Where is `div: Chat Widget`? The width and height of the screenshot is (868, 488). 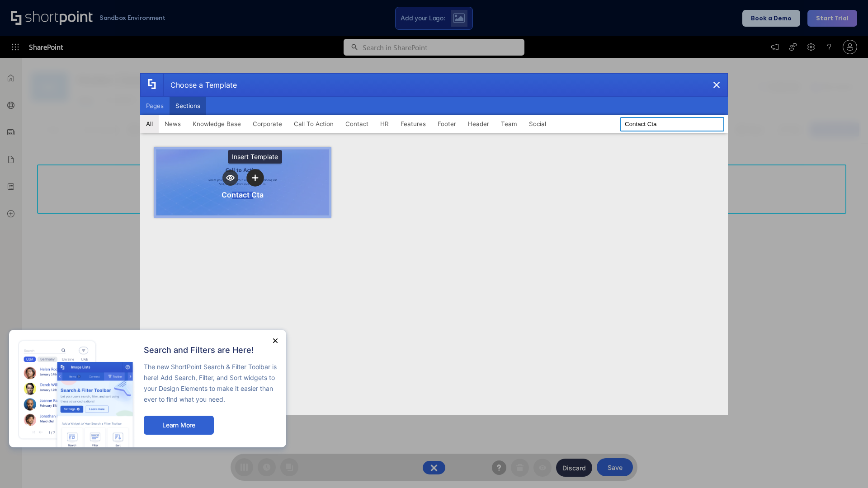 div: Chat Widget is located at coordinates (845, 466).